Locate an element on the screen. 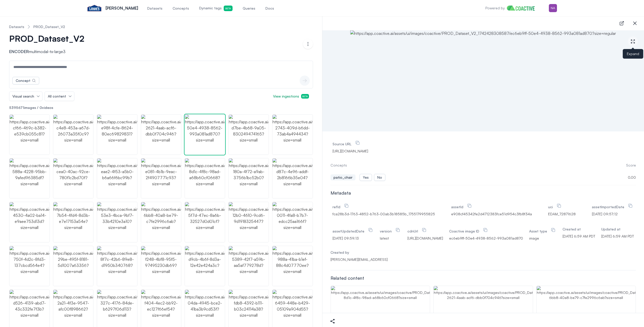 This screenshot has width=644, height=327. img: https://app.coactive.ai/assets/ui/images/coactive/PROD_Dataset_V2_1742428308587/7f73a3dd-180a-4f7... is located at coordinates (248, 179).